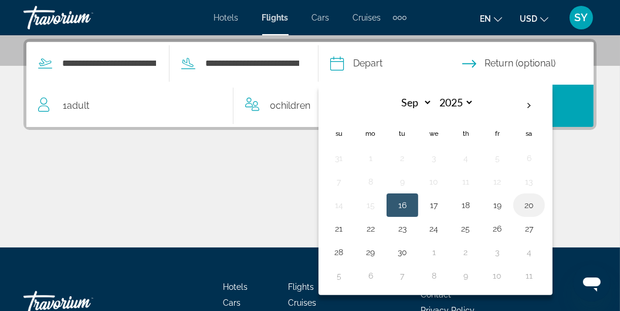  Describe the element at coordinates (528, 63) in the screenshot. I see `button: Return date` at that location.